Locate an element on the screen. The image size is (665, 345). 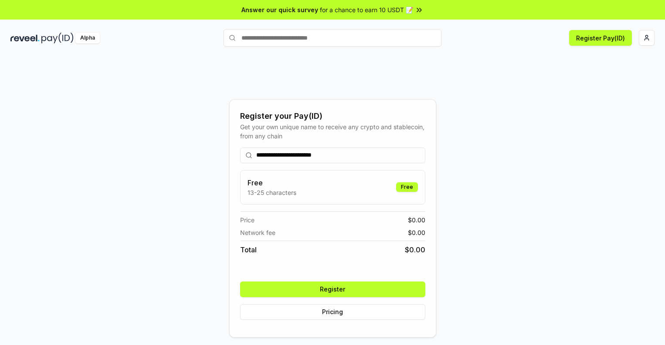
div: Alpha is located at coordinates (88, 38).